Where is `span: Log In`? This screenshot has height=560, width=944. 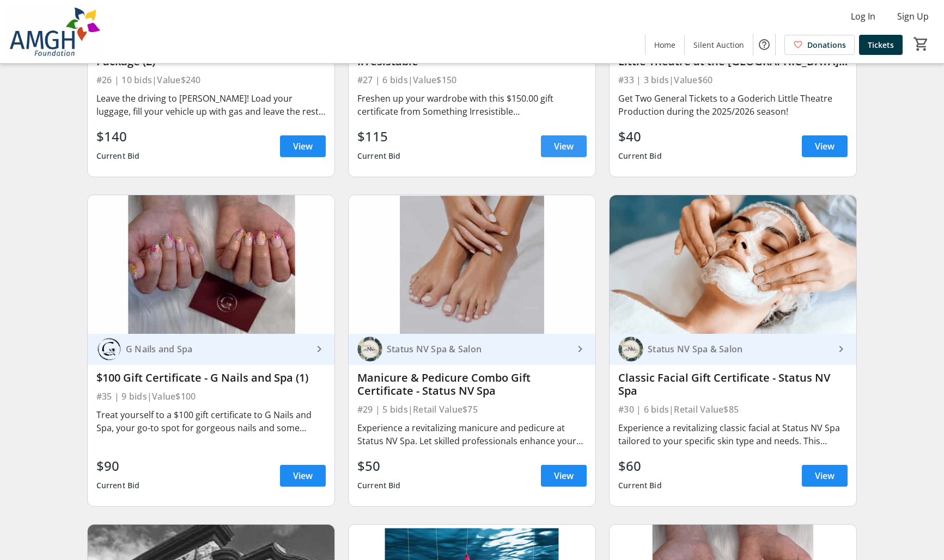
span: Log In is located at coordinates (863, 17).